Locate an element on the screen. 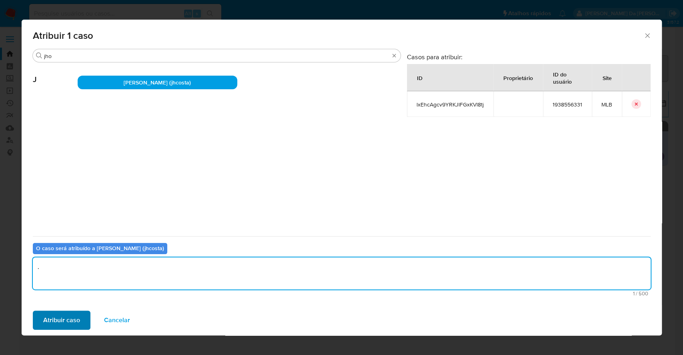 Image resolution: width=683 pixels, height=355 pixels. span: Cancelar is located at coordinates (117, 320).